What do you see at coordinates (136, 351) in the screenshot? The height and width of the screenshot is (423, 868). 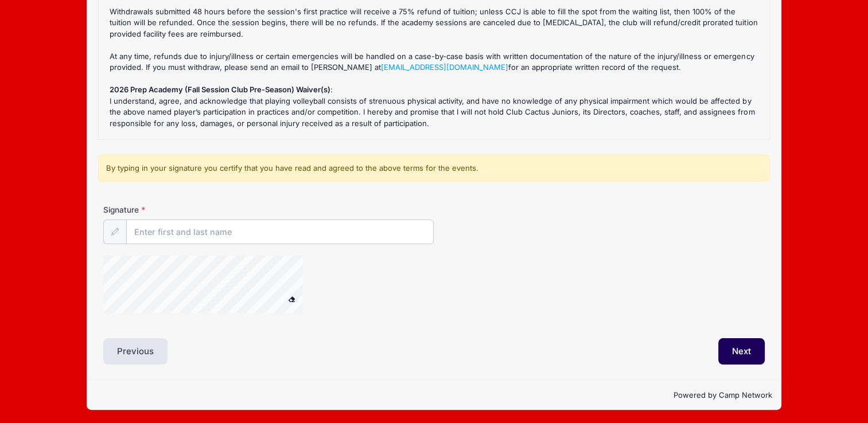 I see `button: Previous` at bounding box center [136, 351].